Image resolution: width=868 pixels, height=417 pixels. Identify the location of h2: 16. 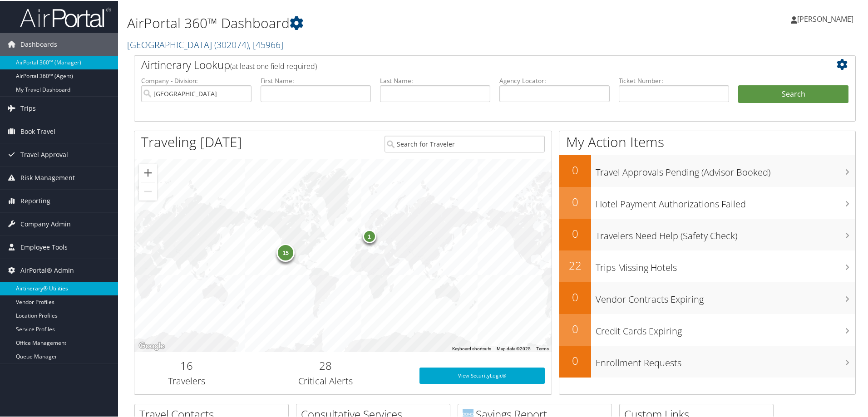
(186, 365).